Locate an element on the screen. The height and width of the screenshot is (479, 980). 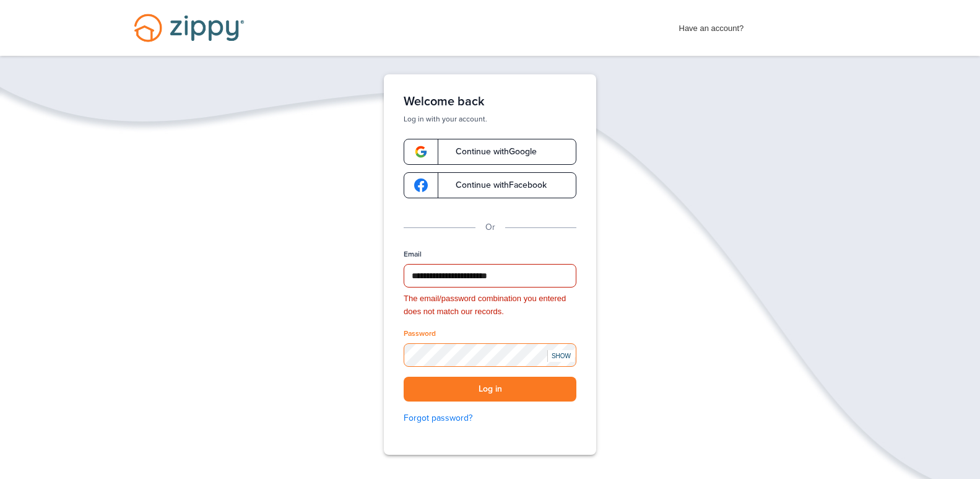
button: Log in is located at coordinates (490, 389).